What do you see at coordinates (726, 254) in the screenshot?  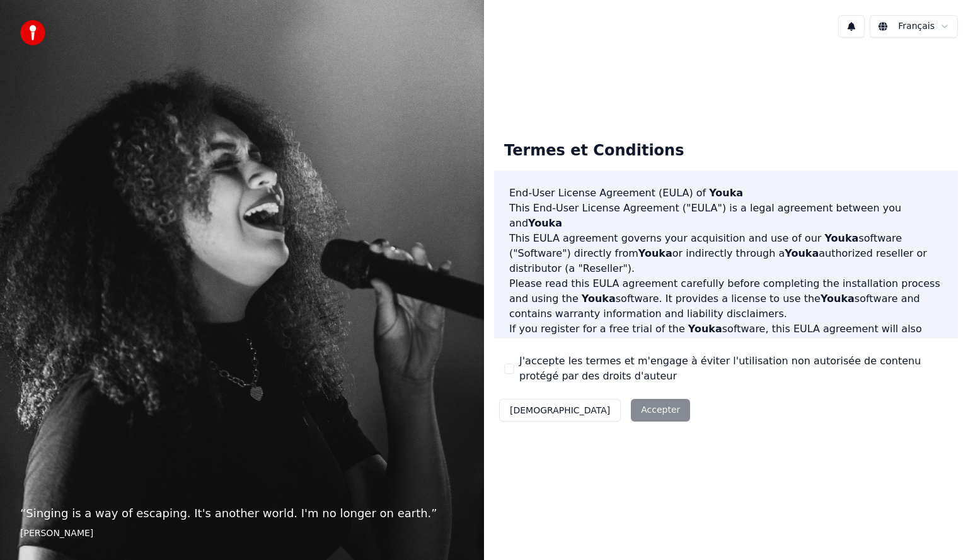 I see `p: This EULA agreement governs your acquisition and use of our software ("Software") directly from o...` at bounding box center [726, 254].